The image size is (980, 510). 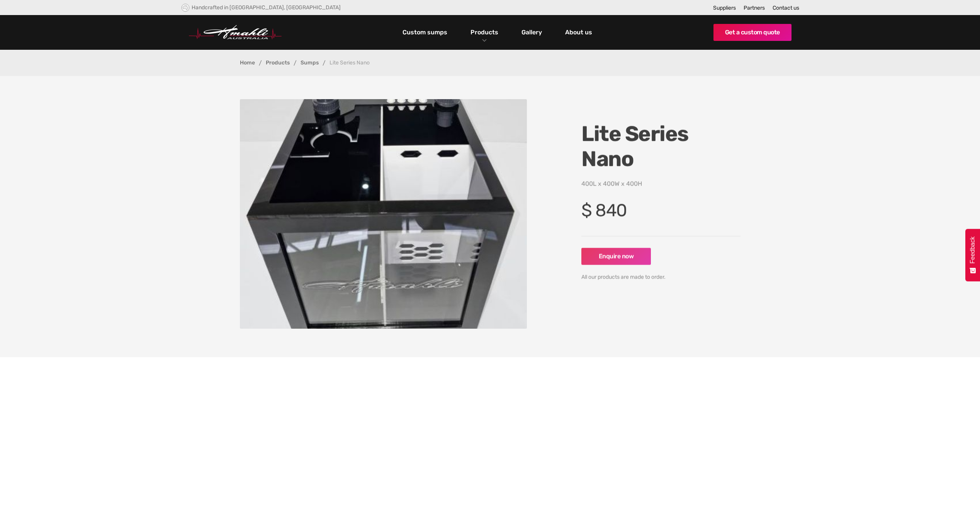 I want to click on a: About us, so click(x=578, y=32).